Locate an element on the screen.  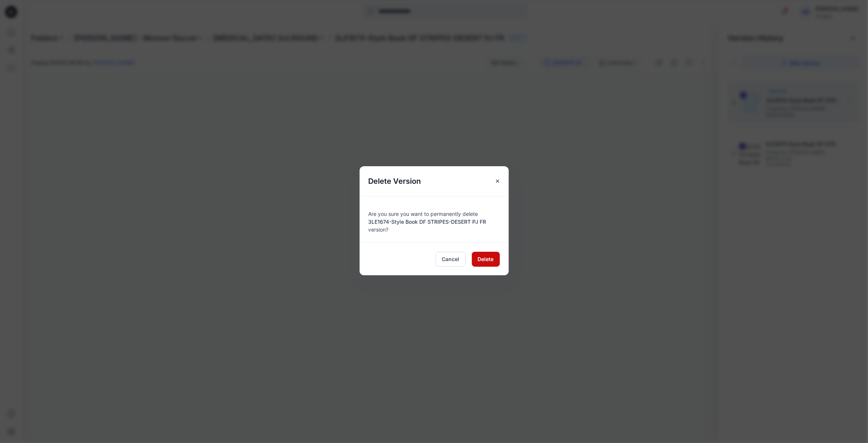
span: Cancel is located at coordinates (451, 259).